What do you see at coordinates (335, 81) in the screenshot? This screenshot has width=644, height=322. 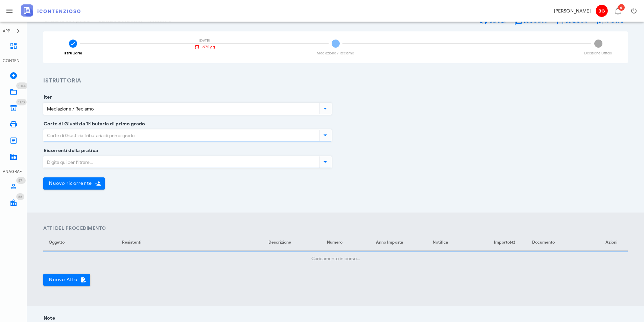 I see `h3: Istruttoria` at bounding box center [335, 81].